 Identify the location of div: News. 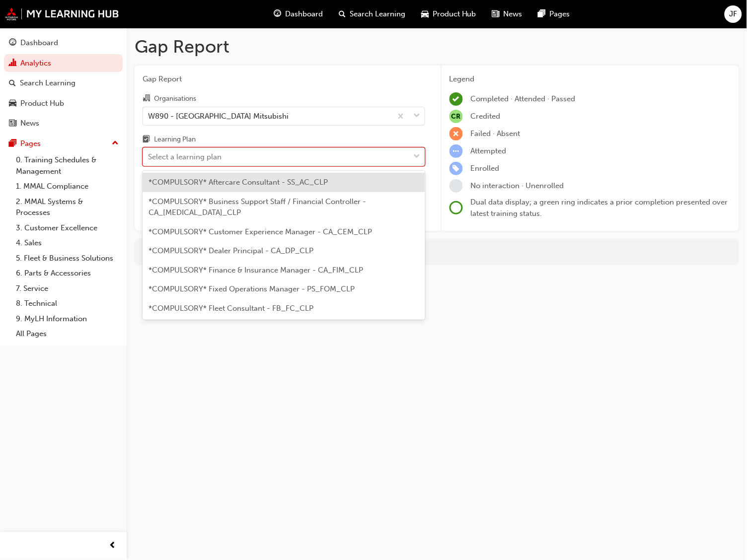
(29, 123).